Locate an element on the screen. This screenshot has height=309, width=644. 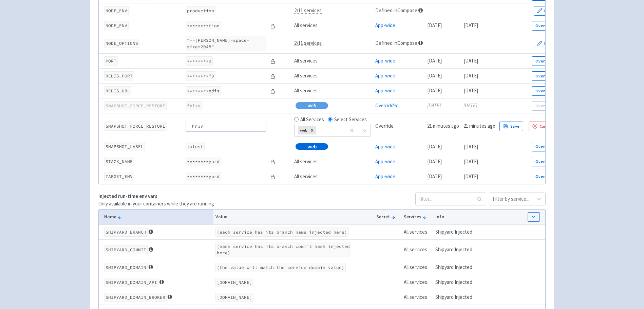
p: Only available in your containers while they are running is located at coordinates (156, 203).